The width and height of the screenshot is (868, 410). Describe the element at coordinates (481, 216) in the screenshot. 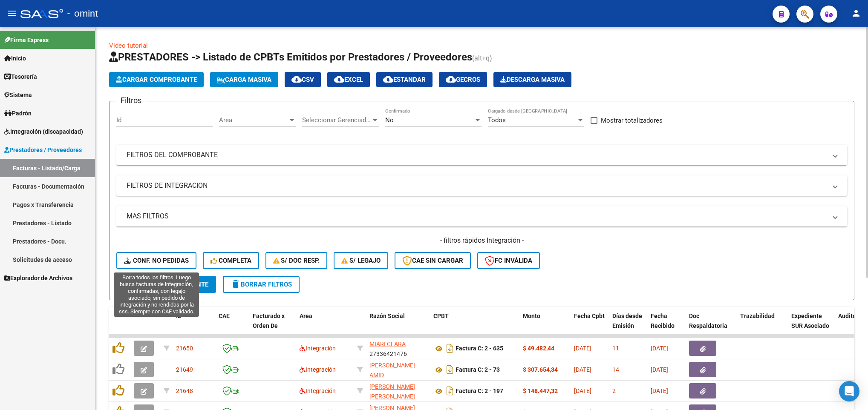

I see `mat-expansion-panel-header: MAS FILTROS` at that location.